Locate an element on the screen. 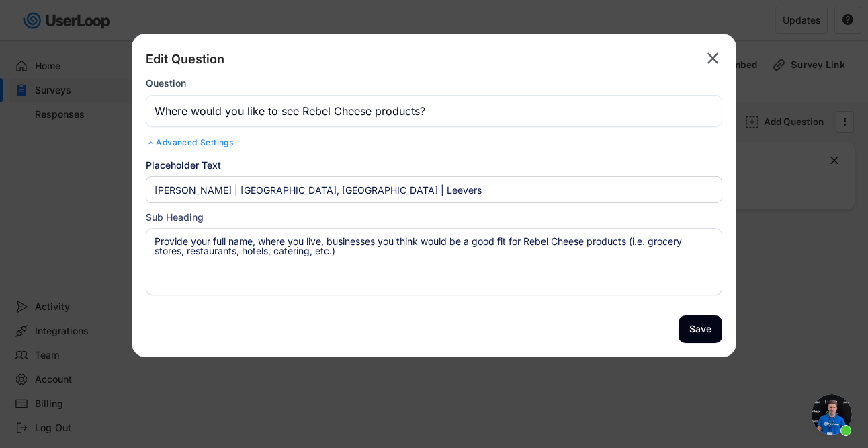 The height and width of the screenshot is (448, 868). div: Advanced Settings is located at coordinates (434, 142).